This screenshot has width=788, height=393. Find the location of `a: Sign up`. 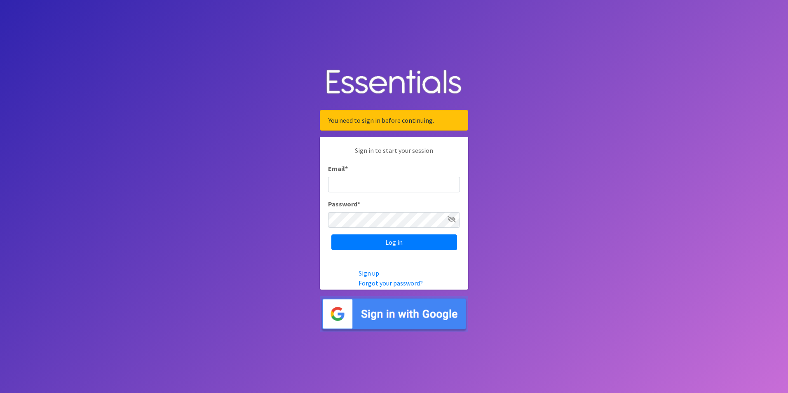

a: Sign up is located at coordinates (369, 273).